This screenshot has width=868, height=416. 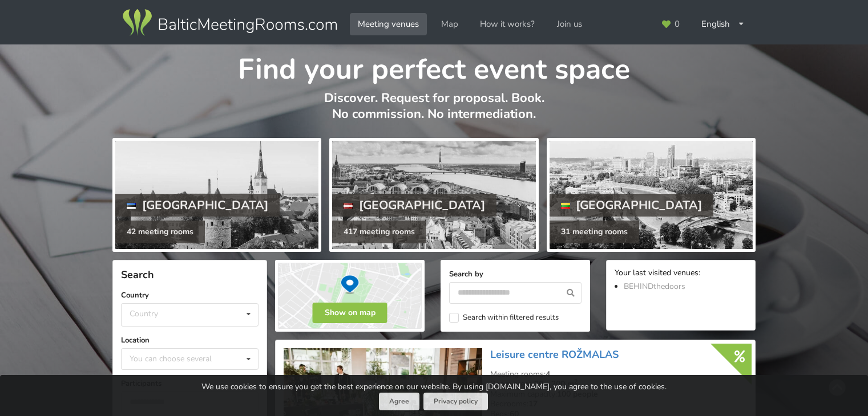 I want to click on strong: 4, so click(x=548, y=374).